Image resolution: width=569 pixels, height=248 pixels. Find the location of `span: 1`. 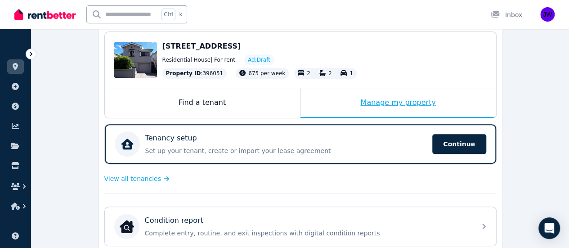

span: 1 is located at coordinates (351, 73).